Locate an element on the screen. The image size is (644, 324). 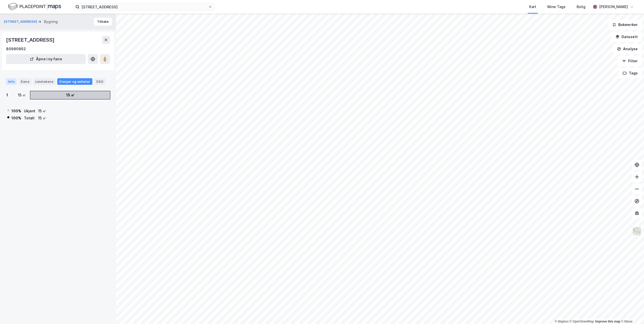
div: Etasjer og enheter is located at coordinates (75, 81).